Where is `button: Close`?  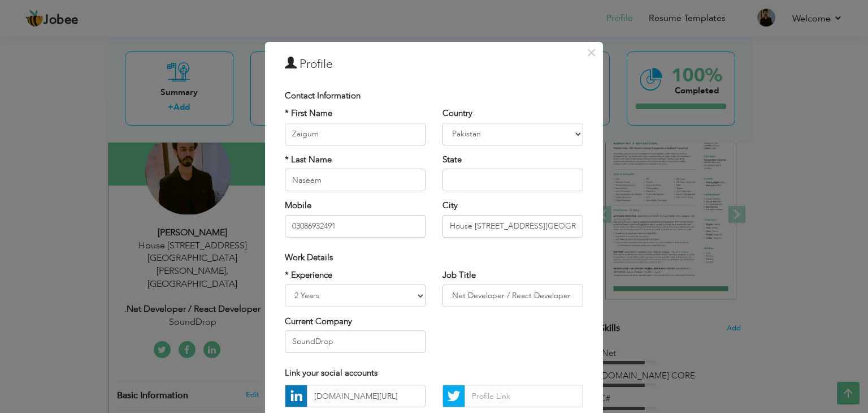 button: Close is located at coordinates (591, 53).